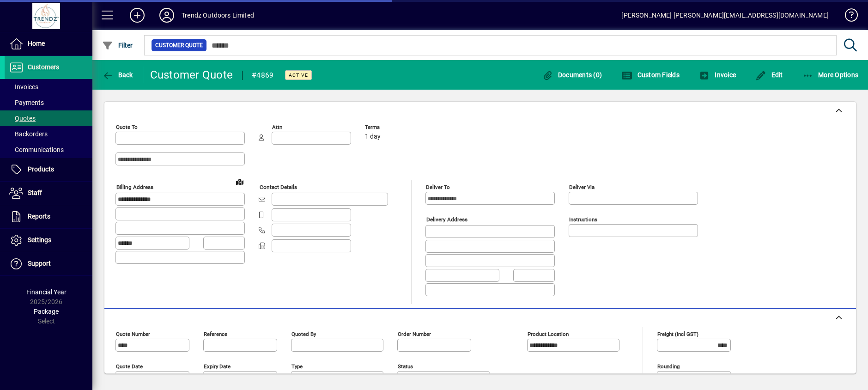 Image resolution: width=868 pixels, height=390 pixels. I want to click on div: Trendz Outdoors Limited, so click(218, 15).